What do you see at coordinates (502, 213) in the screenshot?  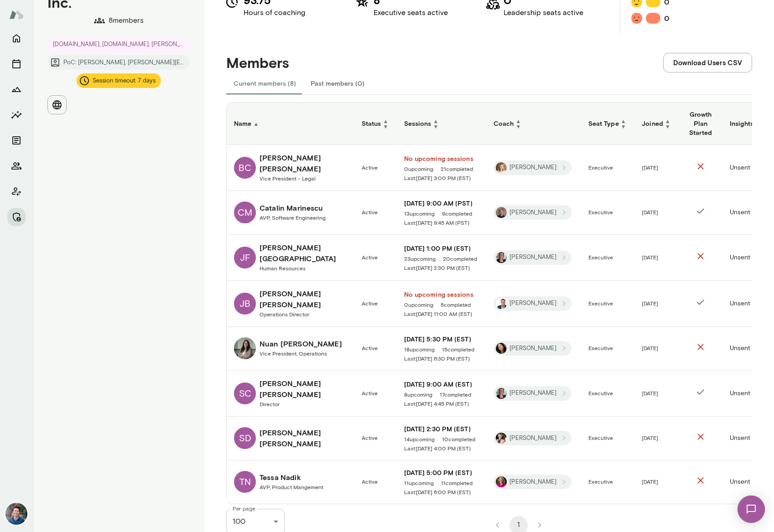 I see `img: Derrick Mar` at bounding box center [502, 213].